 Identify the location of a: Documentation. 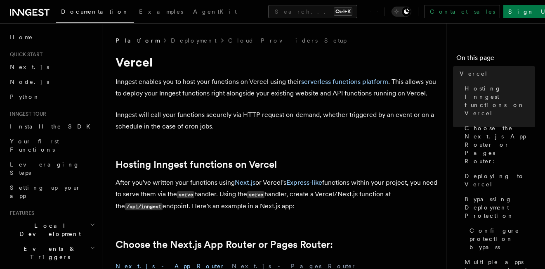
(95, 13).